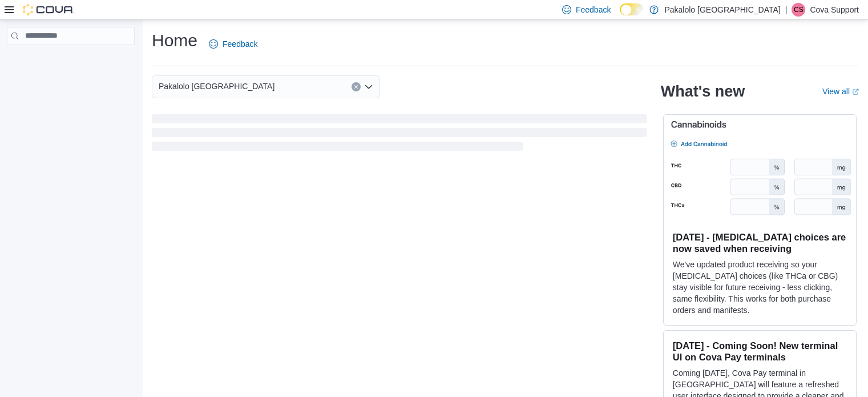  Describe the element at coordinates (798, 10) in the screenshot. I see `div: Cova Support` at that location.